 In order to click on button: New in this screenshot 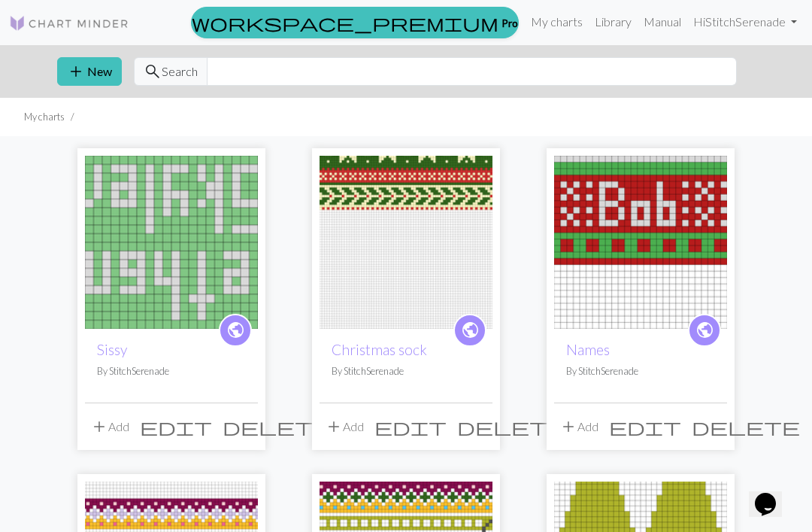, I will do `click(90, 72)`.